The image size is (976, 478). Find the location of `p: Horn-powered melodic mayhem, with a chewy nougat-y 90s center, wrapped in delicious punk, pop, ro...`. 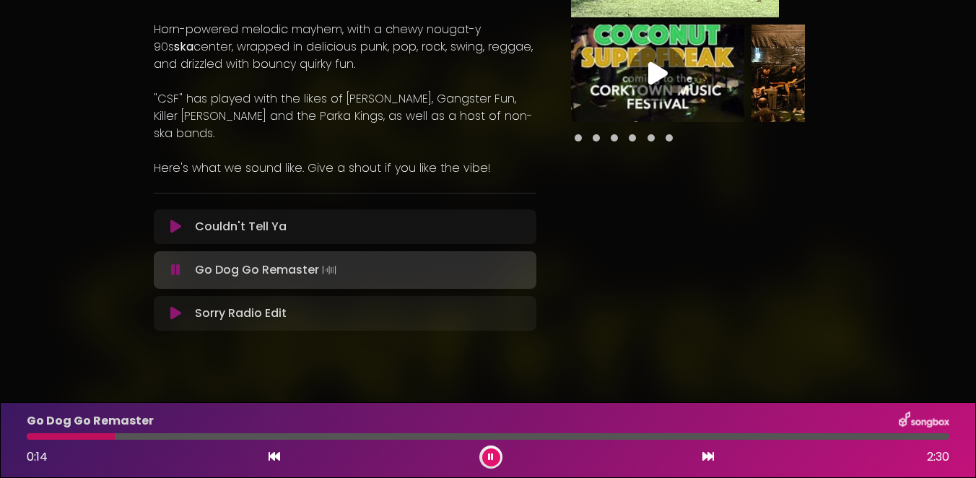

p: Horn-powered melodic mayhem, with a chewy nougat-y 90s center, wrapped in delicious punk, pop, ro... is located at coordinates (345, 47).